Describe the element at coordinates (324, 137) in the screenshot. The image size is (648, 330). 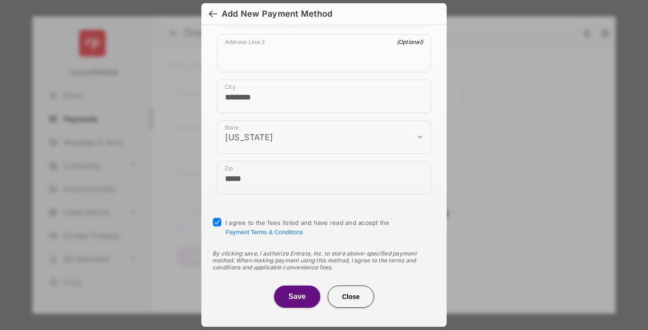
I see `div: payment_method_screening[postal_addresses][administrativeArea]` at that location.